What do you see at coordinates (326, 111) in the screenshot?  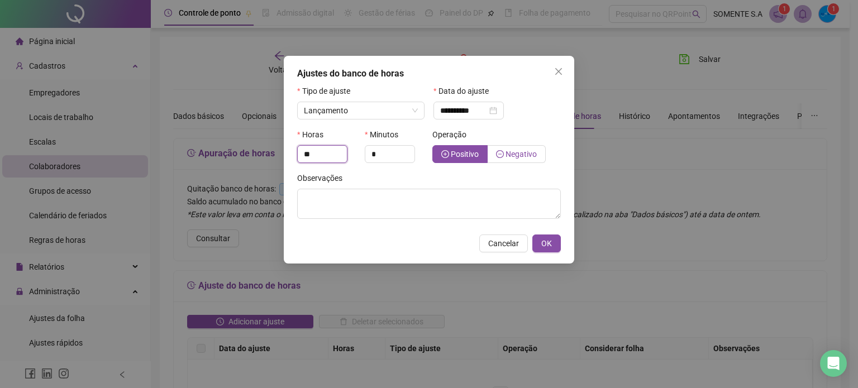 I see `span: Lançamento` at bounding box center [326, 111].